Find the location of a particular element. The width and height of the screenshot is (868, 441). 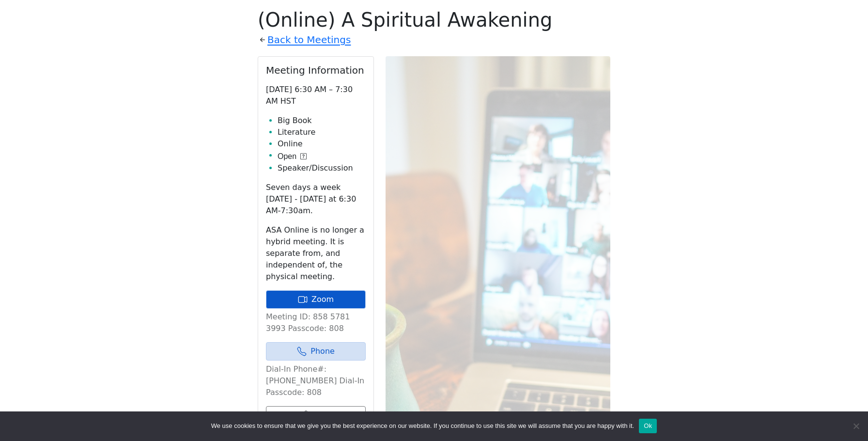

p: Meeting ID: 858 5781 3993 Passcode: 808 is located at coordinates (316, 323).